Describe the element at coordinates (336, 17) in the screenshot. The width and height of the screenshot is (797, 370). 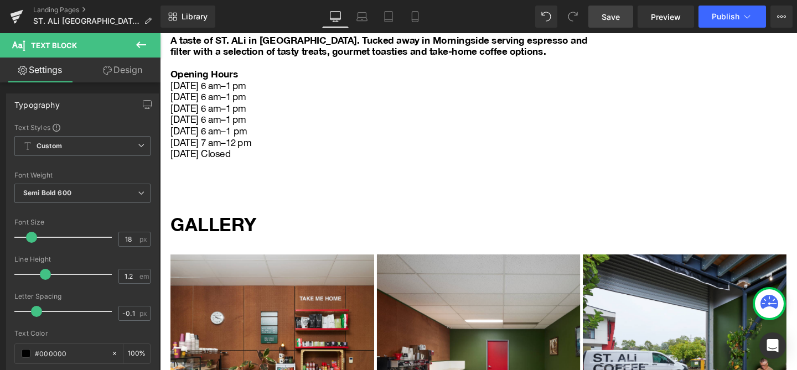
I see `a: Desktop` at that location.